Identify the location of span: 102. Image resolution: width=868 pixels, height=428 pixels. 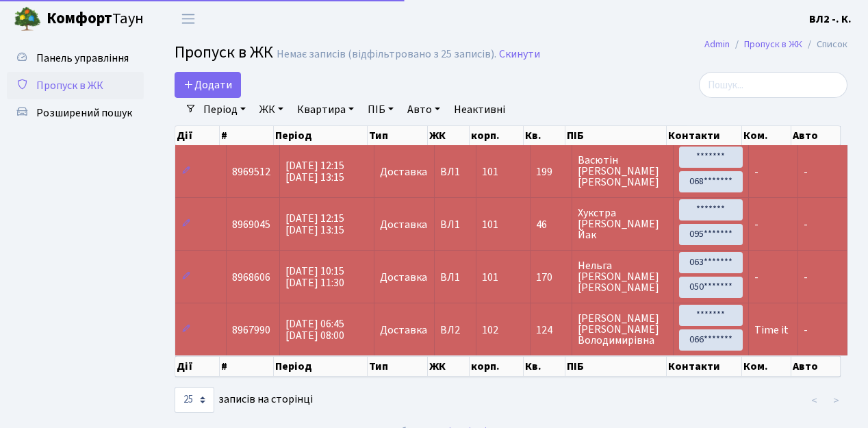
(491, 330).